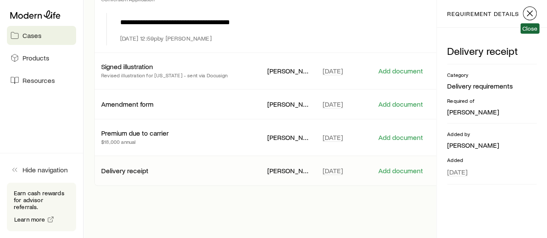  Describe the element at coordinates (127, 104) in the screenshot. I see `p: Amendment form` at that location.